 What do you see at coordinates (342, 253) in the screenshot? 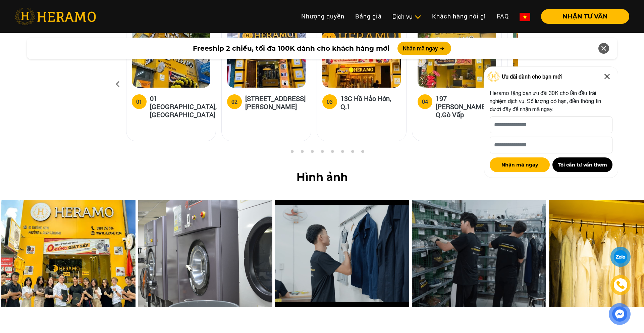
I see `img: hinh-anh-desktop-8.jpg` at bounding box center [342, 253].